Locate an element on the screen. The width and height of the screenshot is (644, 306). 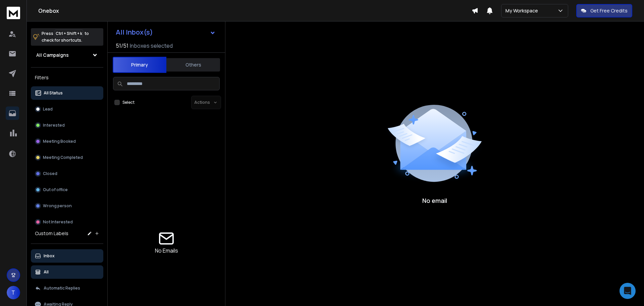
p: Inbox is located at coordinates (49, 256).